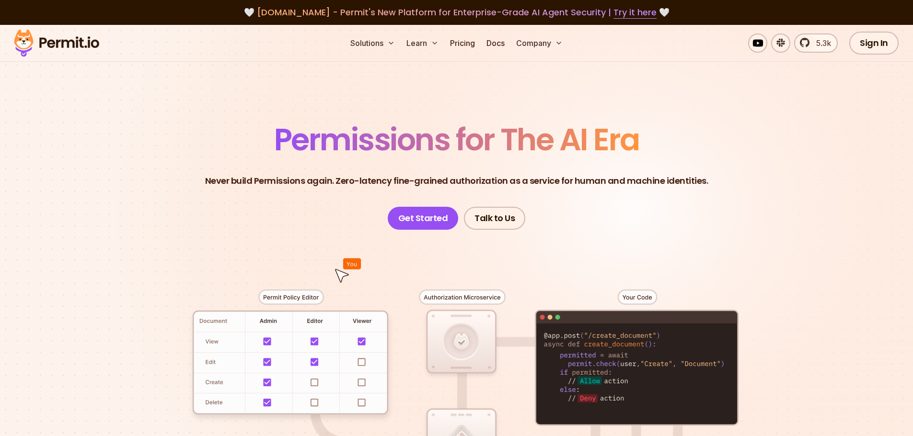  Describe the element at coordinates (815, 43) in the screenshot. I see `a: 5.3k` at that location.